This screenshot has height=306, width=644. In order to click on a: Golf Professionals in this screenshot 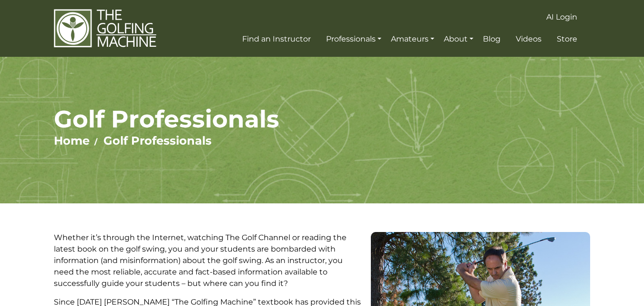, I will do `click(157, 140)`.